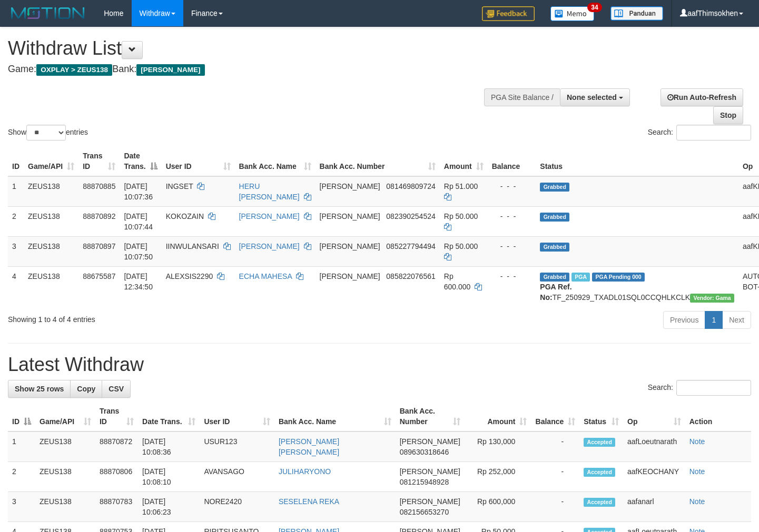 The image size is (759, 532). I want to click on span: Copy, so click(86, 389).